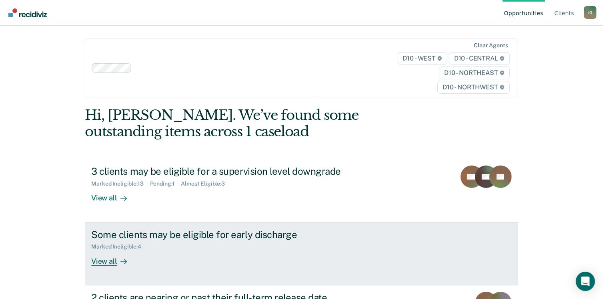 This screenshot has height=299, width=603. What do you see at coordinates (423, 58) in the screenshot?
I see `span: D10 - WEST` at bounding box center [423, 58].